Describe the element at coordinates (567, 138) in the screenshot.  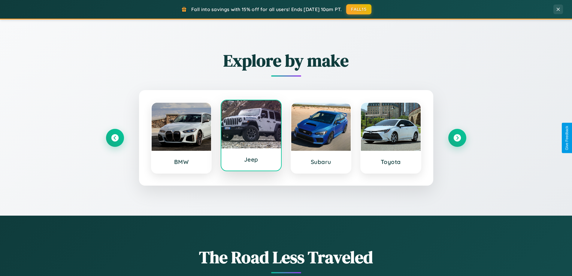
I see `div: Give Feedback` at that location.